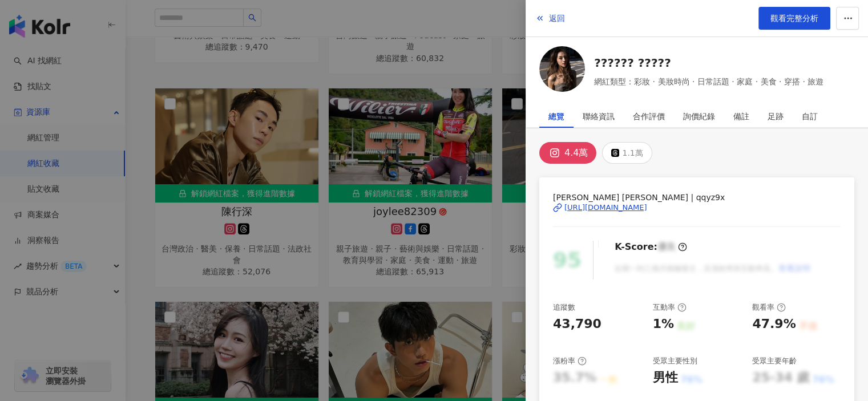 The width and height of the screenshot is (868, 401). I want to click on span: 觀看完整分析, so click(795, 18).